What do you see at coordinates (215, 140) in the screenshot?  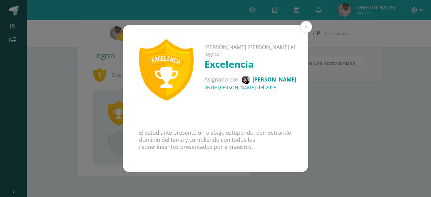 I see `p: El estudiante presentó un trabajo estupendo, demostrando dominio del tema y cumpliendo con todos ...` at bounding box center [215, 140].